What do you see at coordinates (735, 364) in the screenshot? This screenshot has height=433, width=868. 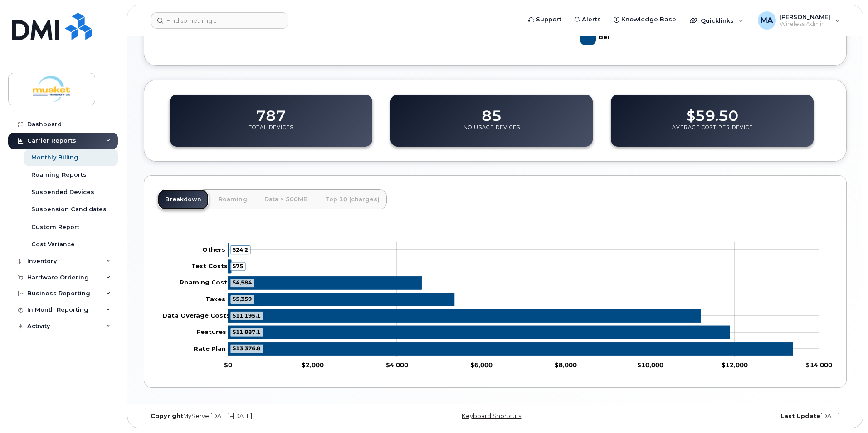 I see `tspan: $12,000` at bounding box center [735, 364].